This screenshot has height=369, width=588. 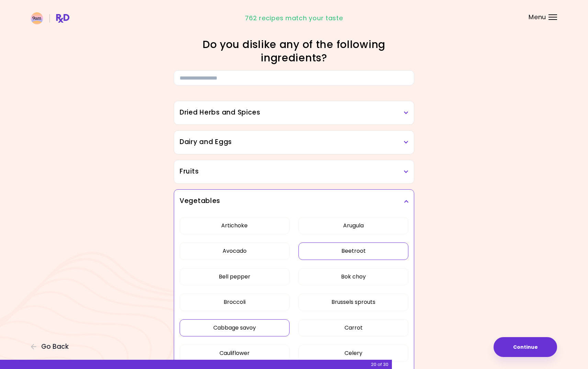 What do you see at coordinates (354, 354) in the screenshot?
I see `button: Celery` at bounding box center [354, 354].